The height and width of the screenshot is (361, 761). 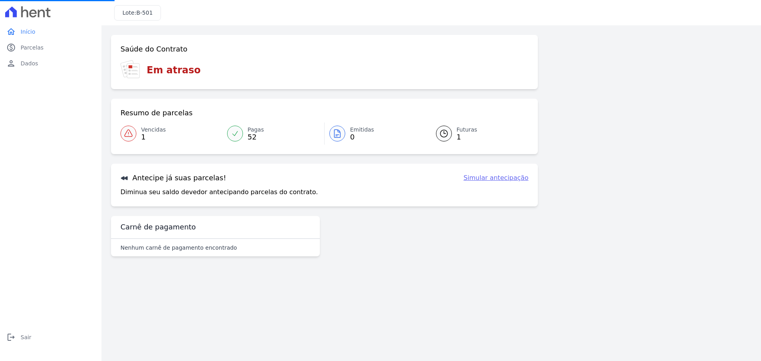 What do you see at coordinates (153, 130) in the screenshot?
I see `span: Vencidas` at bounding box center [153, 130].